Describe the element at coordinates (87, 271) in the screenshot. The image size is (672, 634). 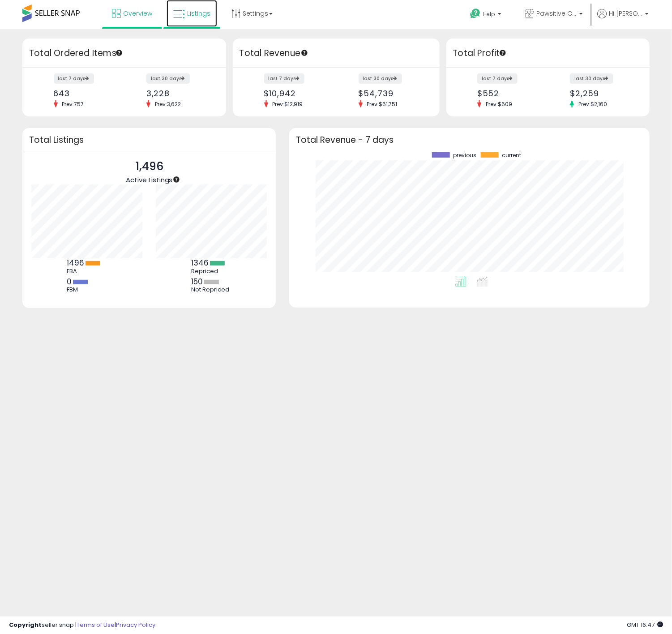
I see `div: FBA` at that location.